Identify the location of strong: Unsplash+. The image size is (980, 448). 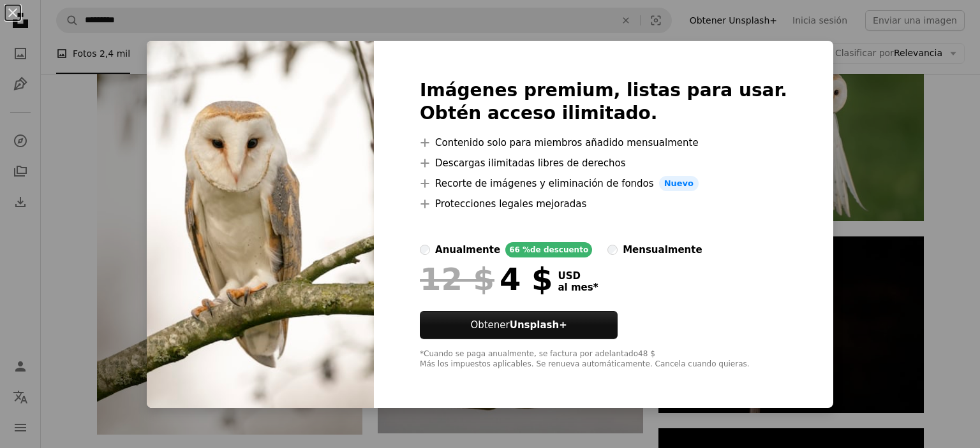
(538, 325).